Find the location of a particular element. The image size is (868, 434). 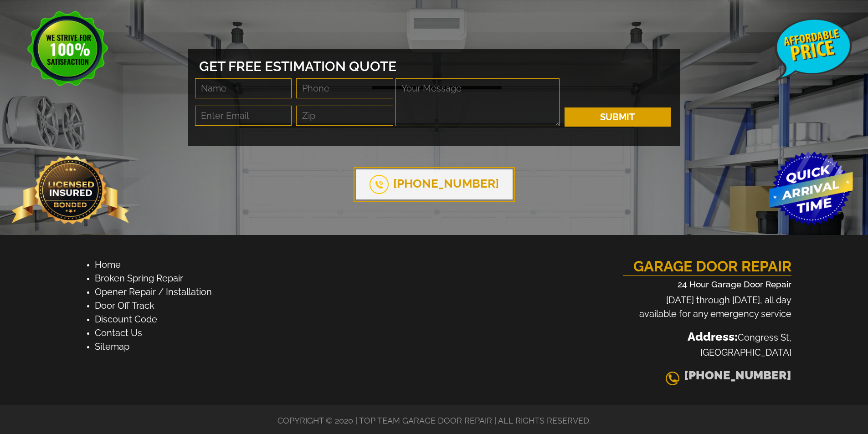

input: Phone is located at coordinates (344, 88).